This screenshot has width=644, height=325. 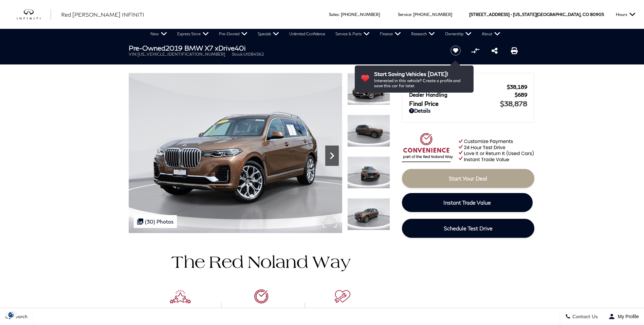 What do you see at coordinates (476, 51) in the screenshot?
I see `button: Compare Vehicle` at bounding box center [476, 51].